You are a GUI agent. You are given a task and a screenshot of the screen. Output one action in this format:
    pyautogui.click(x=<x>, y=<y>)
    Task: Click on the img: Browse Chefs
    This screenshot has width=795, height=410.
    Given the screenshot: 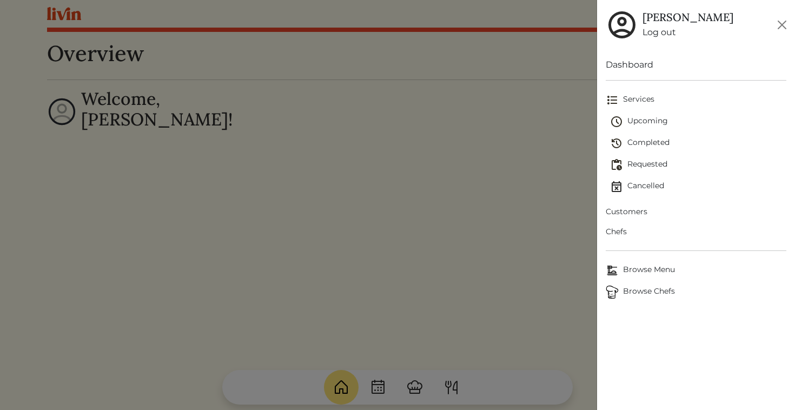 What is the action you would take?
    pyautogui.click(x=612, y=292)
    